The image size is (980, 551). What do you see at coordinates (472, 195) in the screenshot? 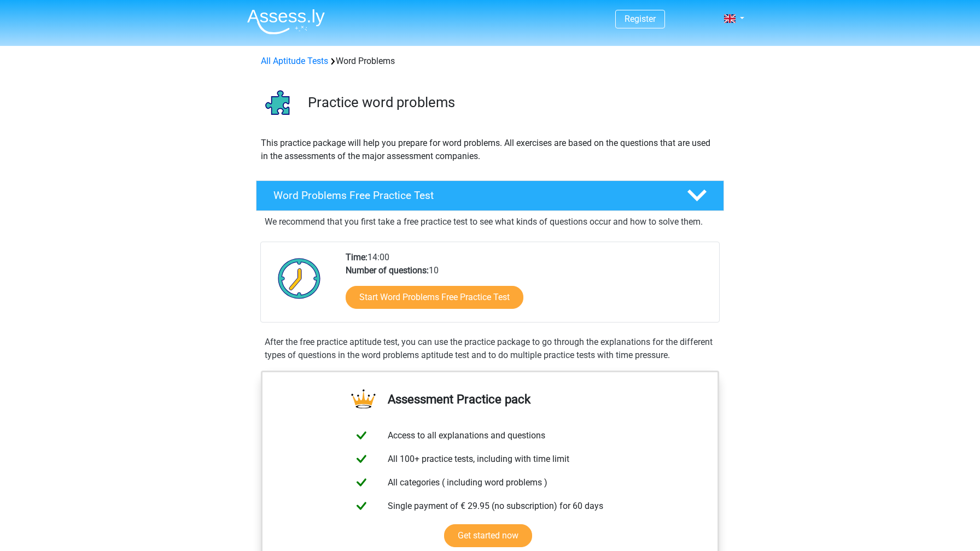
I see `h4: Word Problems Free Practice Test` at bounding box center [472, 195].